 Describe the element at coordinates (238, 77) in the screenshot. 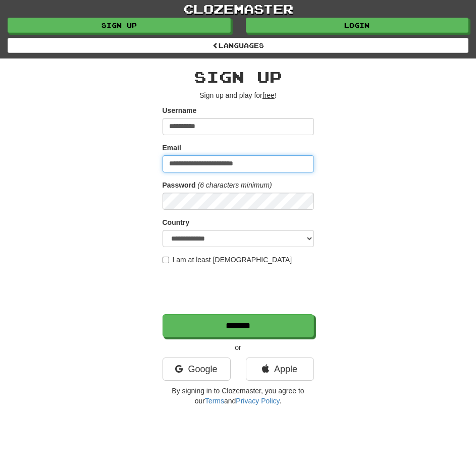

I see `h2: Sign up` at that location.